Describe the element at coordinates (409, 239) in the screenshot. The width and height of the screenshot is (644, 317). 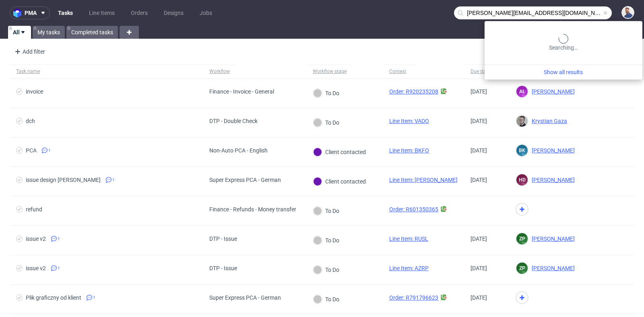
I see `a: Line Item: RUSL` at that location.